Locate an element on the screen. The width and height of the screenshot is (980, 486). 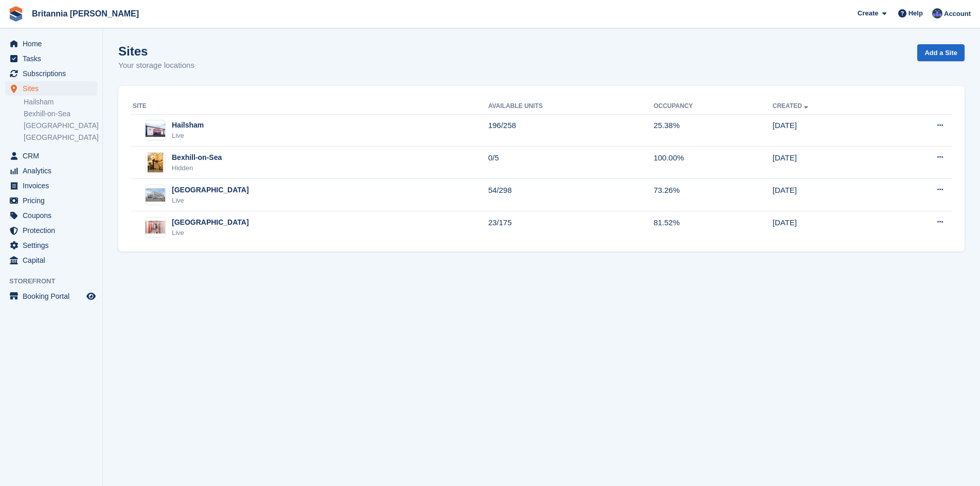
a: Add a Site is located at coordinates (941, 53).